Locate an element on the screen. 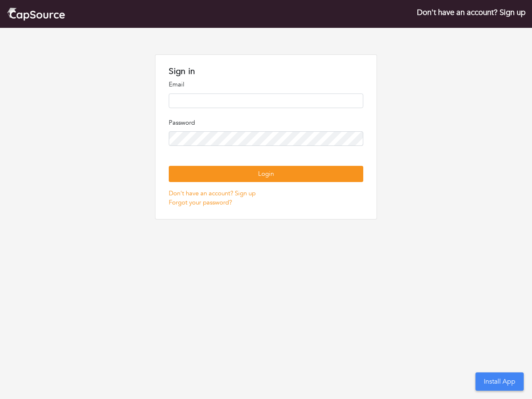  a: Forgot your password? is located at coordinates (200, 203).